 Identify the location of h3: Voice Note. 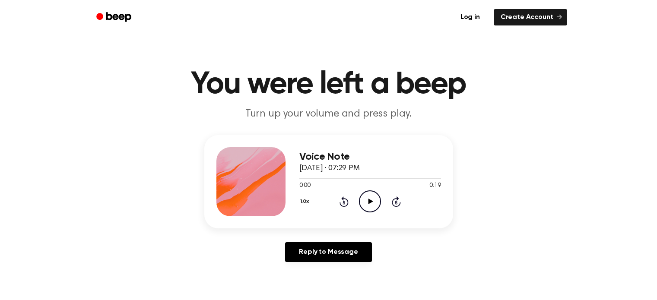
(370, 157).